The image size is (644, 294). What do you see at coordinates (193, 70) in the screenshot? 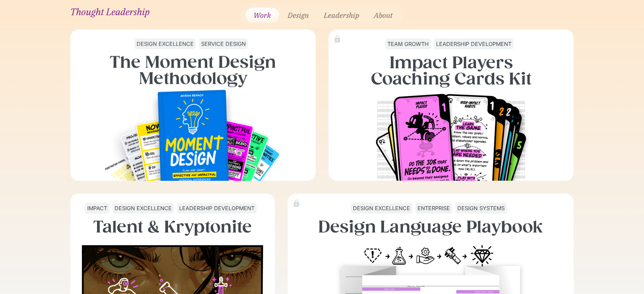
I see `h3: The Moment Design Methodology` at bounding box center [193, 70].